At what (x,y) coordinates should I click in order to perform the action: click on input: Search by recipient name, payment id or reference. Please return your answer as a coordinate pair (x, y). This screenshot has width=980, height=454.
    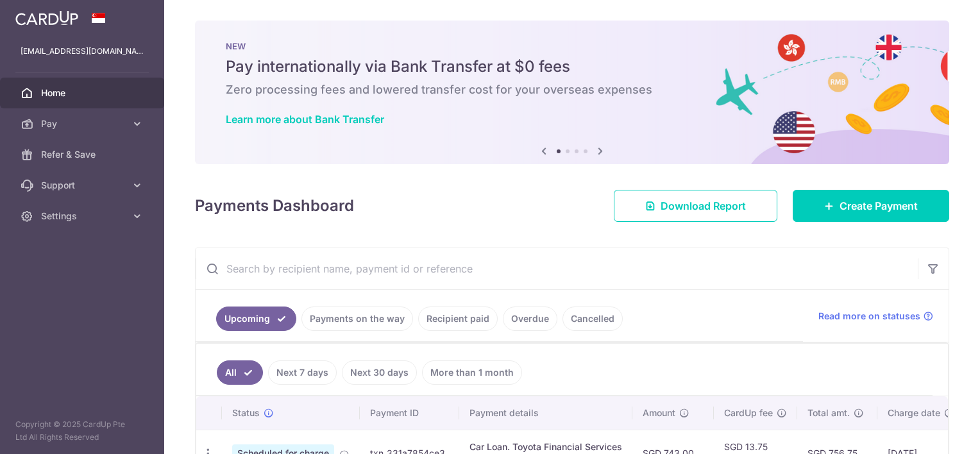
    Looking at the image, I should click on (557, 269).